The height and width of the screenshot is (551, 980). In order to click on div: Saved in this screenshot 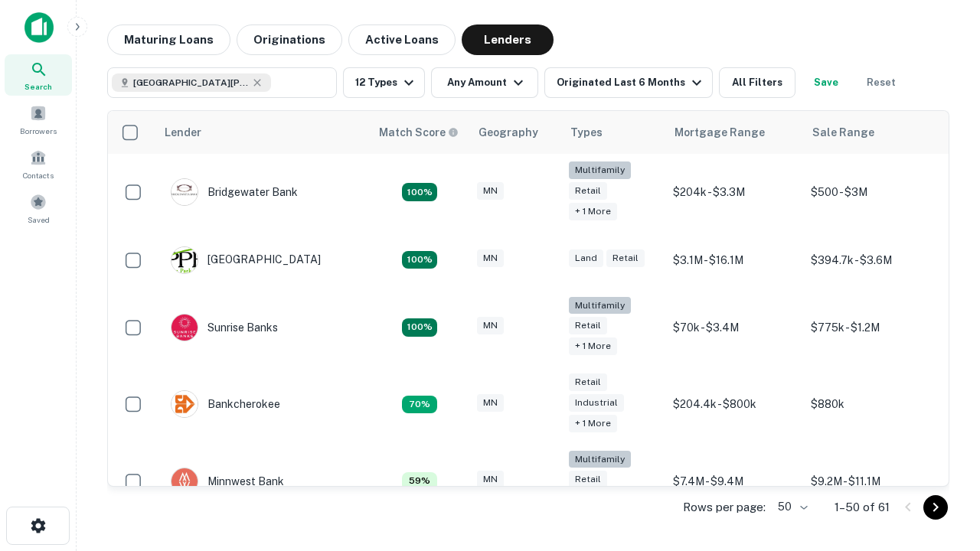, I will do `click(38, 208)`.